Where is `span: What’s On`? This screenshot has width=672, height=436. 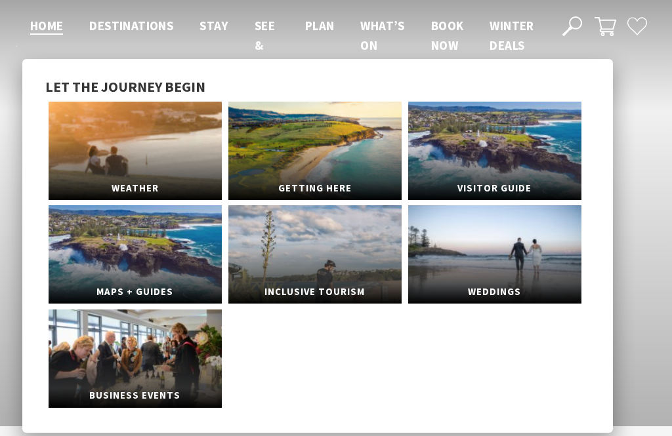
span: What’s On is located at coordinates (382, 35).